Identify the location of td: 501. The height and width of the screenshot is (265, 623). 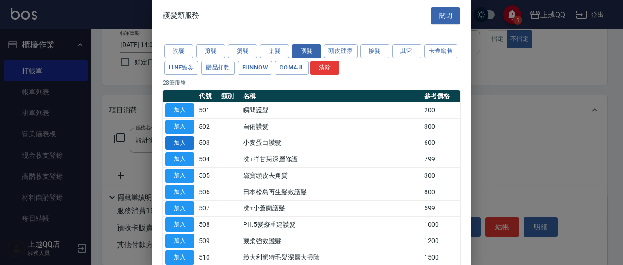
(208, 110).